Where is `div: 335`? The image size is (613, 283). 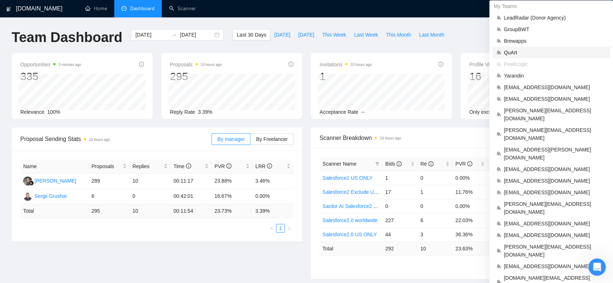 div: 335 is located at coordinates (51, 77).